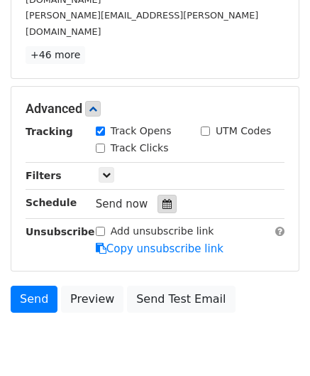 The height and width of the screenshot is (376, 310). Describe the element at coordinates (60, 231) in the screenshot. I see `strong: Unsubscribe` at that location.